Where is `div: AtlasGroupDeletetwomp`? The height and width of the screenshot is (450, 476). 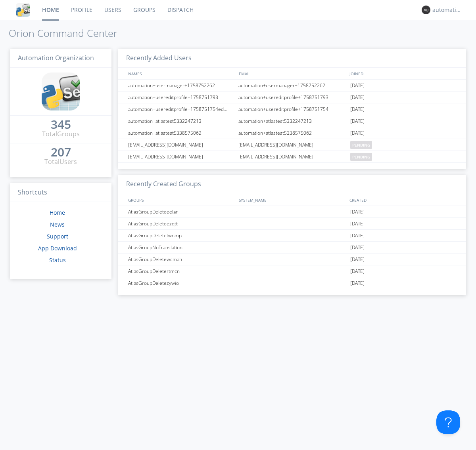
div: AtlasGroupDeletetwomp is located at coordinates (181, 236).